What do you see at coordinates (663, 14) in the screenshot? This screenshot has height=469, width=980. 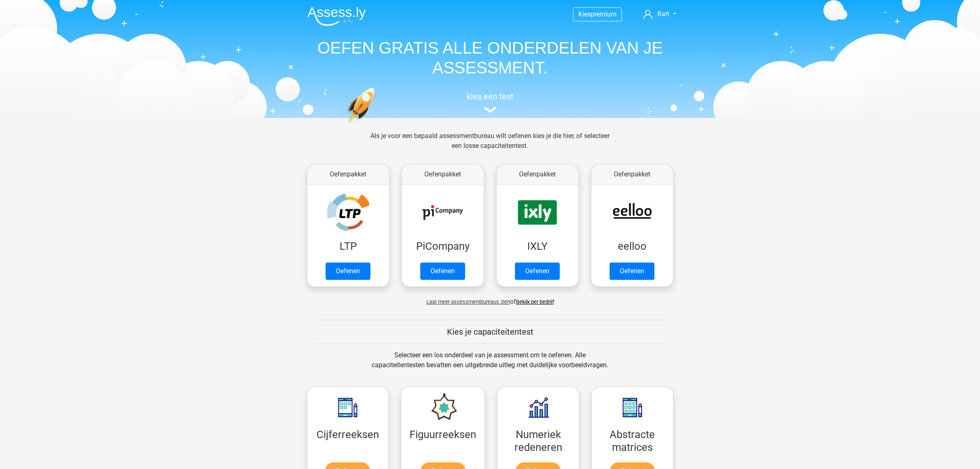 I see `span: Bart` at bounding box center [663, 14].